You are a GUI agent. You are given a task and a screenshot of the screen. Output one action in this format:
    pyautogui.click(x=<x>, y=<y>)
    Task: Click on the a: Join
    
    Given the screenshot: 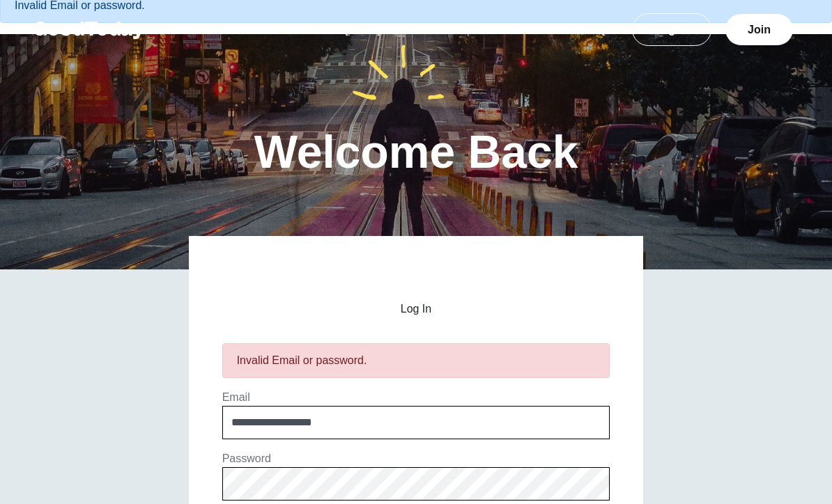 What is the action you would take?
    pyautogui.click(x=759, y=29)
    